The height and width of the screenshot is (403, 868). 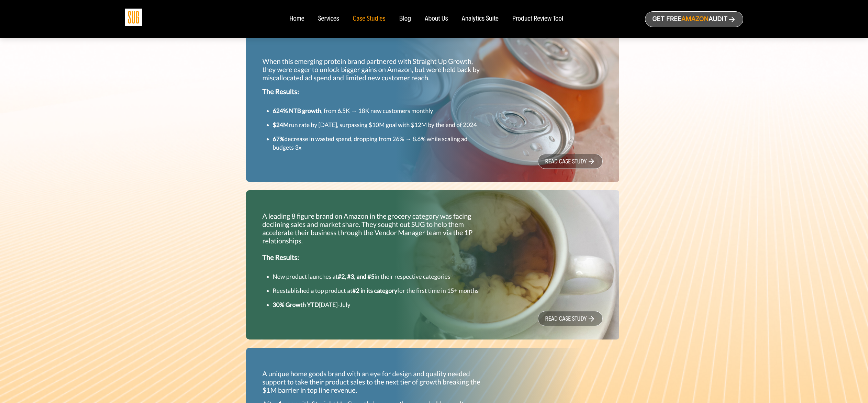 What do you see at coordinates (353, 110) in the screenshot?
I see `small: , from 6.5K → 18K new customers monthly` at bounding box center [353, 110].